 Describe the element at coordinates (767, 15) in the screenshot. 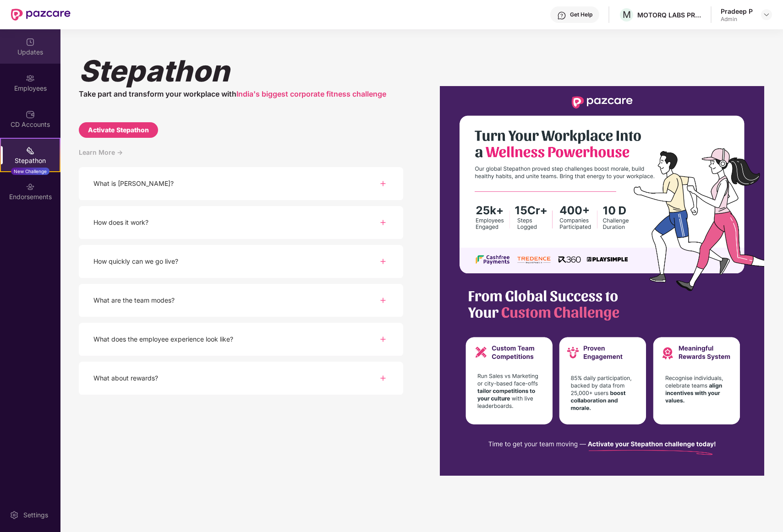

I see `img: svg+xml;base64,PHN2ZyBpZD0iRHJvcGRvd24tMzJ4MzIiIHhtbG5zPSJodHRwOi8vd3d3LnczLm9yZy8yMDAwL3N2ZyIgd2...` at that location.